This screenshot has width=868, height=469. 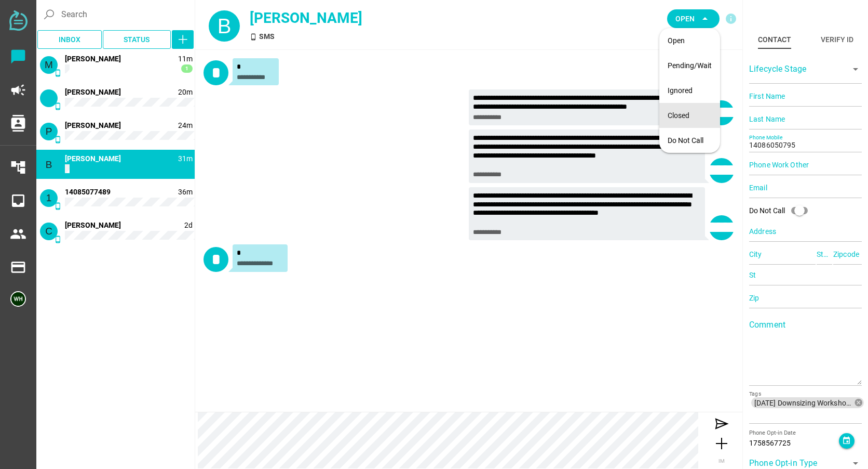 I want to click on i: campaign, so click(x=18, y=90).